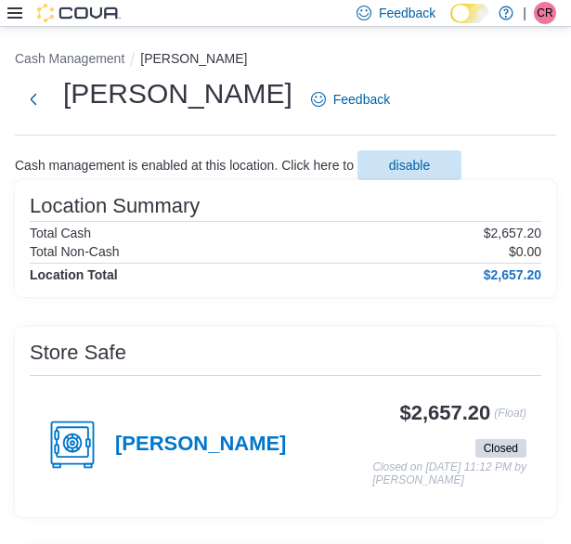 This screenshot has width=571, height=544. I want to click on p: $0.00, so click(525, 252).